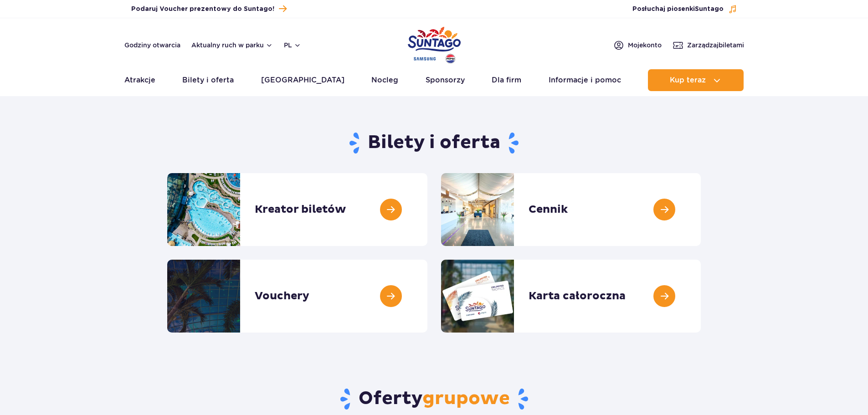 The width and height of the screenshot is (868, 415). I want to click on button: pl, so click(293, 45).